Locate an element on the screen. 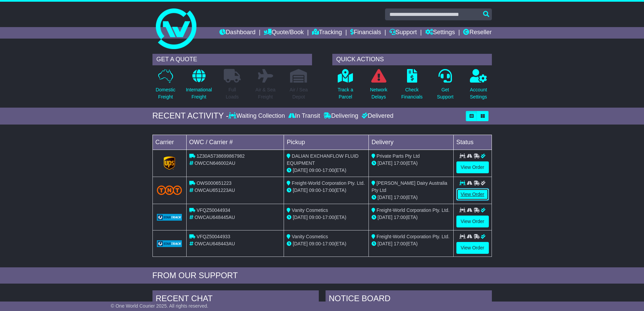 Image resolution: width=644 pixels, height=311 pixels. div: QUICK ACTIONS is located at coordinates (412, 59).